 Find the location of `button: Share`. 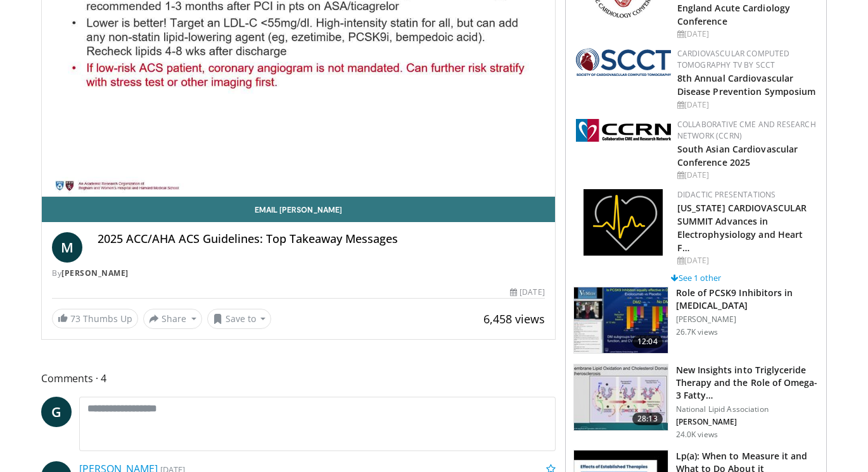

button: Share is located at coordinates (173, 319).